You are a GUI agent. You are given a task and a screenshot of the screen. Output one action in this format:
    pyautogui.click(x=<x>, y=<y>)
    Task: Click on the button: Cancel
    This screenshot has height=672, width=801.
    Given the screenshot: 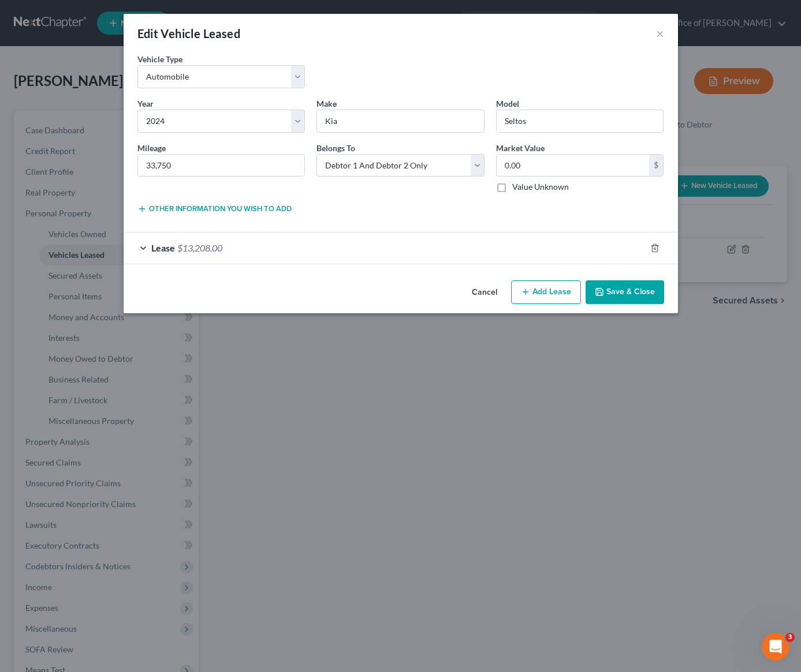 What is the action you would take?
    pyautogui.click(x=484, y=293)
    